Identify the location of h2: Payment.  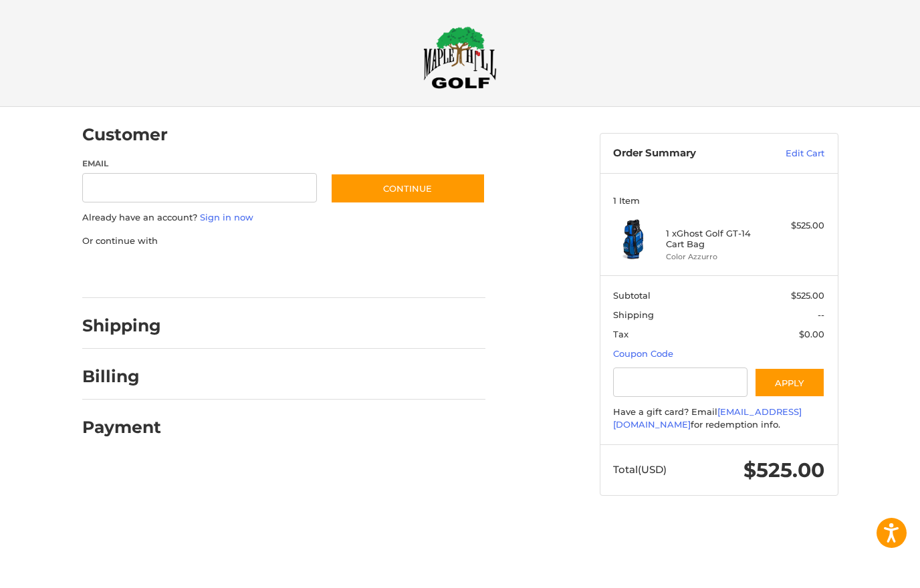
(121, 427).